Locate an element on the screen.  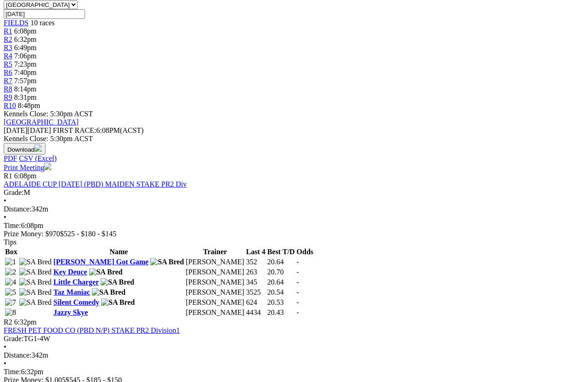
span: 8:14pm is located at coordinates (25, 89).